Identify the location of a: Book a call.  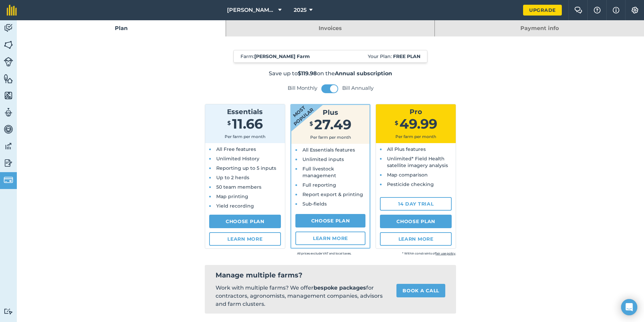
(421, 291).